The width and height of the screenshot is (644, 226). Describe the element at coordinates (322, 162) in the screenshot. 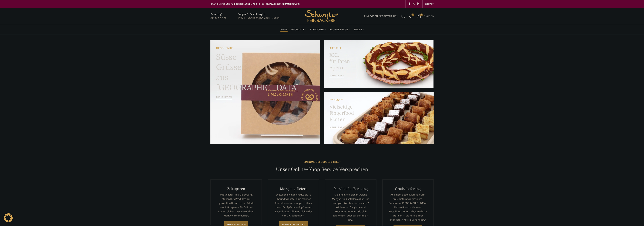

I see `strong: EIN RUNDUM-SORGLOS-PAKET` at that location.